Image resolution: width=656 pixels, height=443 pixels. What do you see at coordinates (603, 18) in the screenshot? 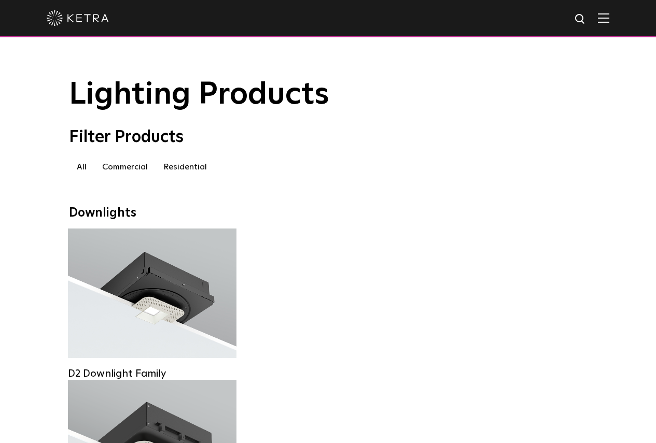
I see `img: Hamburger%20Nav.svg` at bounding box center [603, 18].